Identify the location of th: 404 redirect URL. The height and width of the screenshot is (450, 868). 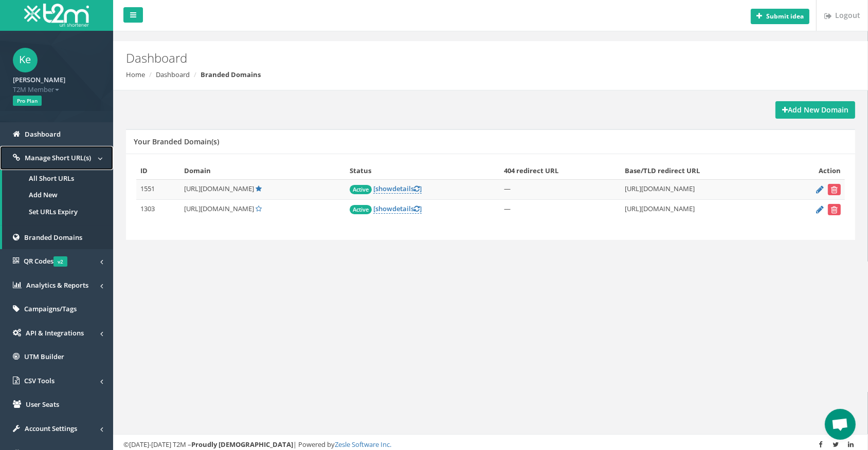
(560, 170).